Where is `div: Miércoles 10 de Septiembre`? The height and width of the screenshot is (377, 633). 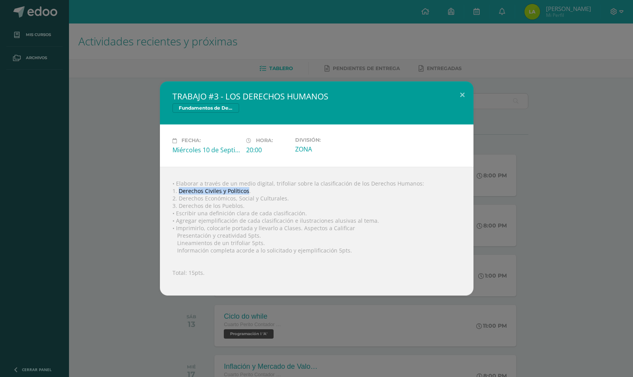 div: Miércoles 10 de Septiembre is located at coordinates (206, 150).